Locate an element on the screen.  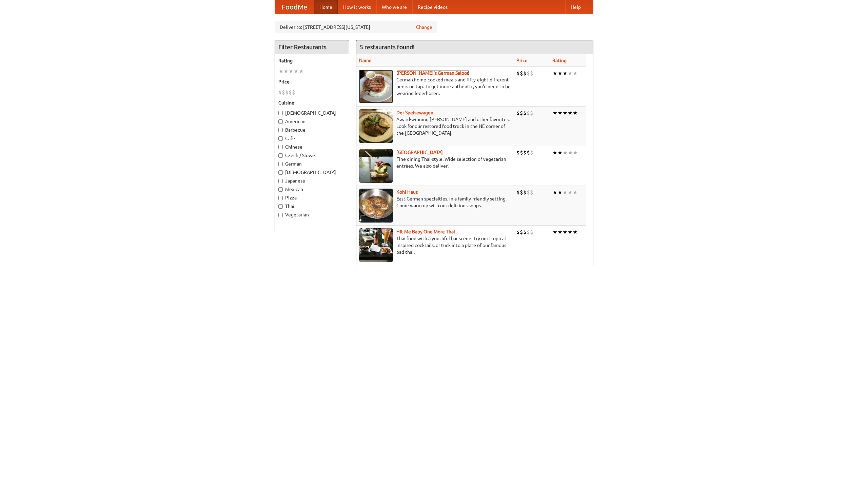
h4: Filter Restaurants is located at coordinates (312, 47).